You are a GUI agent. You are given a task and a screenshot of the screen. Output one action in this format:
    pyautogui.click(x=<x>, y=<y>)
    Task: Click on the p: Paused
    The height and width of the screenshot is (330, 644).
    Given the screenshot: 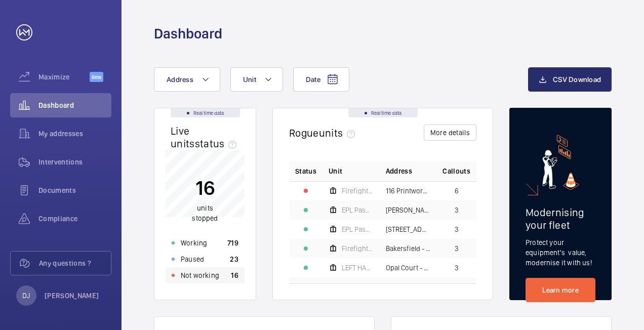 What is the action you would take?
    pyautogui.click(x=193, y=259)
    